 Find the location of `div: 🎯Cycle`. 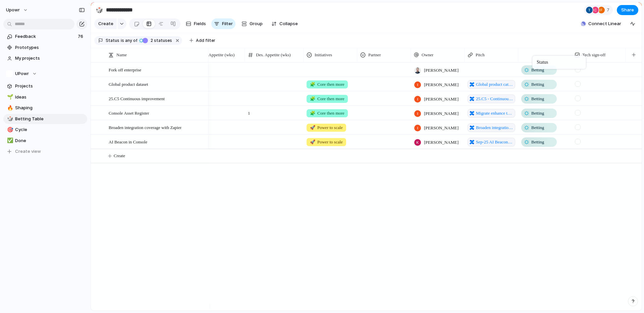

div: 🎯Cycle is located at coordinates (45, 130).